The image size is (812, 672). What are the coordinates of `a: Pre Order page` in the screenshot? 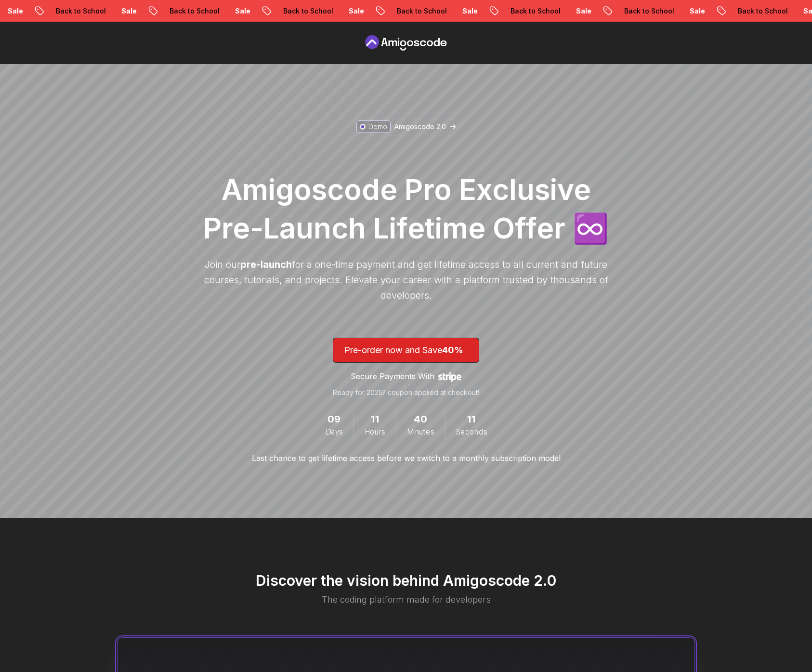 It's located at (406, 43).